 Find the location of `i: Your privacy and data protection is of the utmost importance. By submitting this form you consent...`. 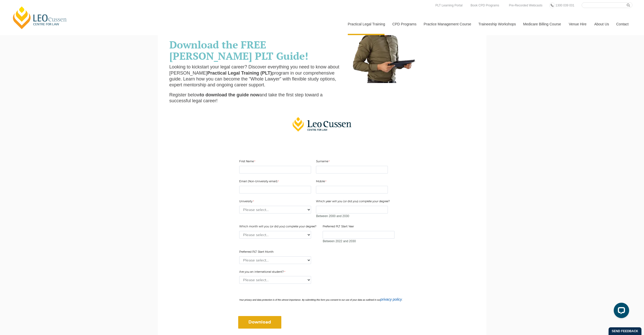

i: Your privacy and data protection is of the utmost importance. By submitting this form you consent... is located at coordinates (321, 300).